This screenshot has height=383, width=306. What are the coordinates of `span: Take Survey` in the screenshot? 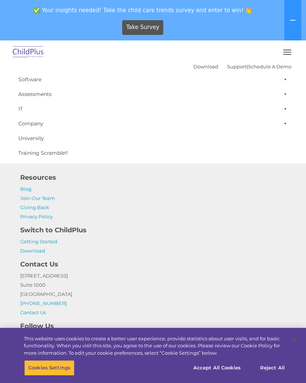 It's located at (143, 27).